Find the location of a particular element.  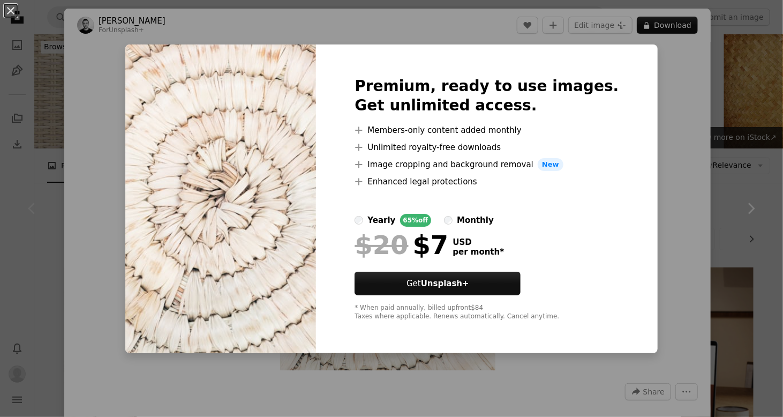

li: Members-only content added monthly is located at coordinates (486, 130).